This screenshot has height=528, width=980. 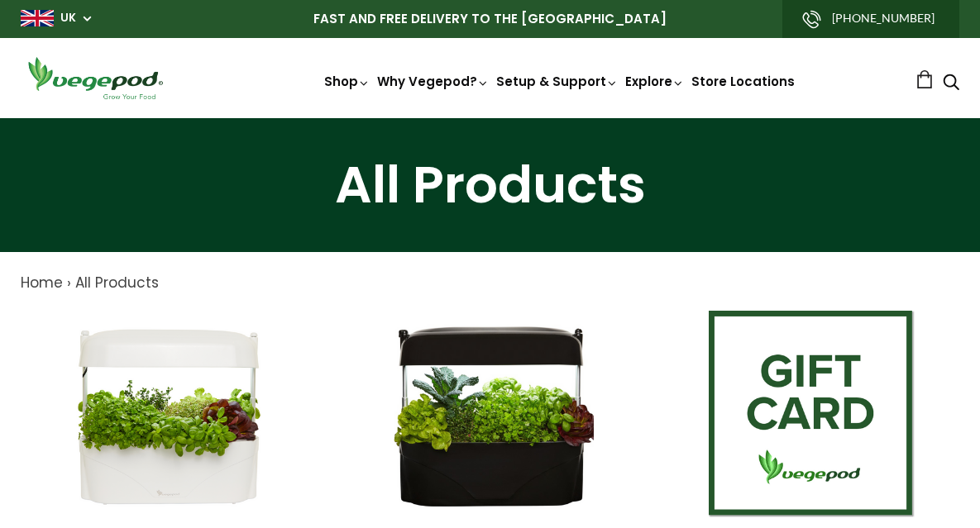 I want to click on img: gb_large.png, so click(x=37, y=18).